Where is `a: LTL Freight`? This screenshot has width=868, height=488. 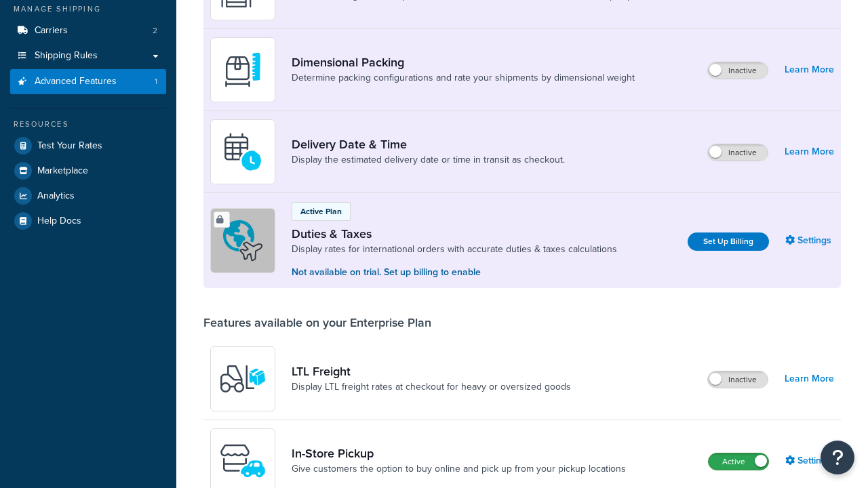
a: LTL Freight is located at coordinates (431, 371).